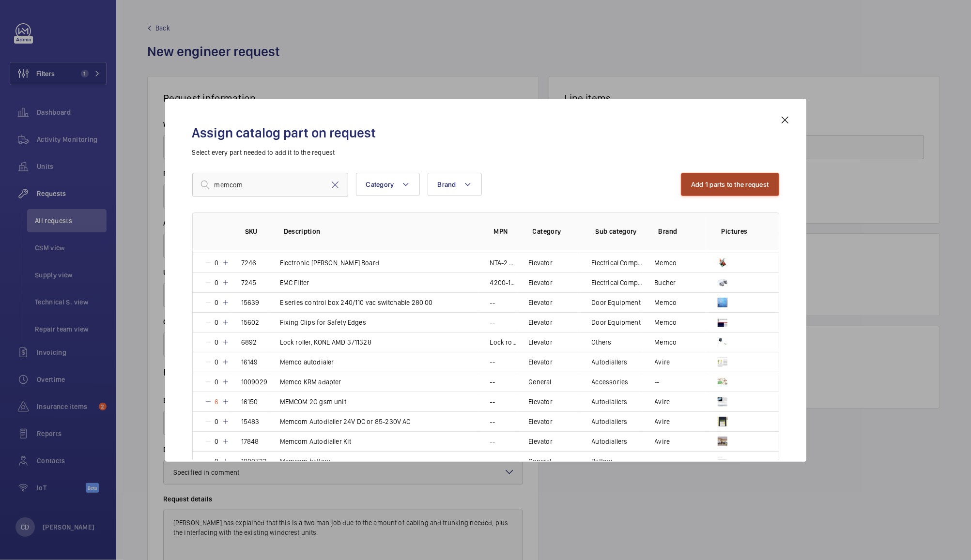 The image size is (971, 560). I want to click on p: Battery, so click(602, 462).